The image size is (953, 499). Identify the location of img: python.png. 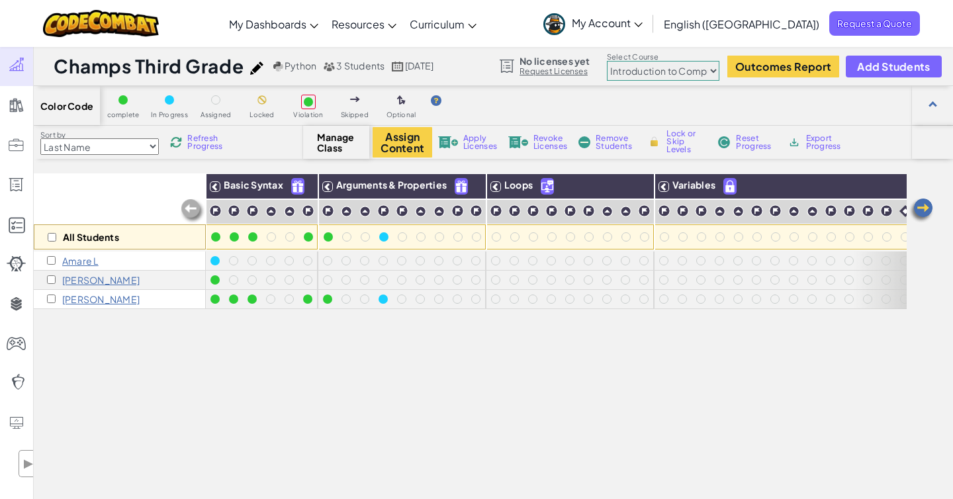
(278, 66).